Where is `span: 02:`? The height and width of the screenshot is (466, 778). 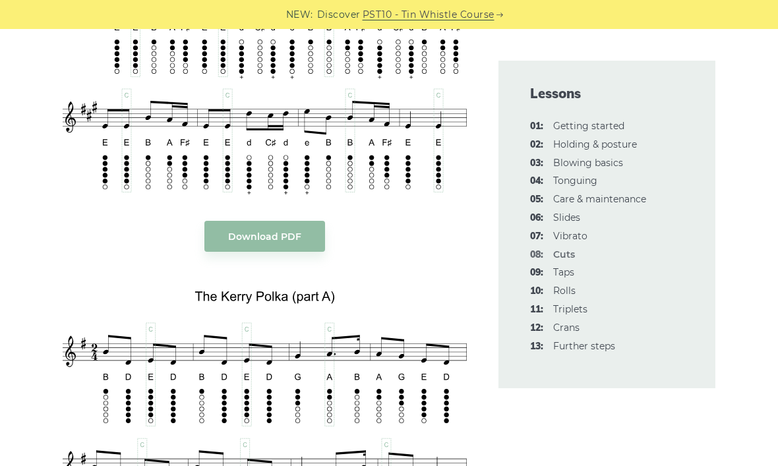 span: 02: is located at coordinates (537, 145).